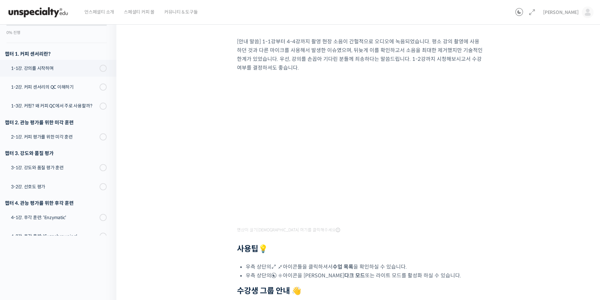 The height and width of the screenshot is (300, 600). What do you see at coordinates (54, 187) in the screenshot?
I see `div: 3-2강. 선호도 평가` at bounding box center [54, 187].